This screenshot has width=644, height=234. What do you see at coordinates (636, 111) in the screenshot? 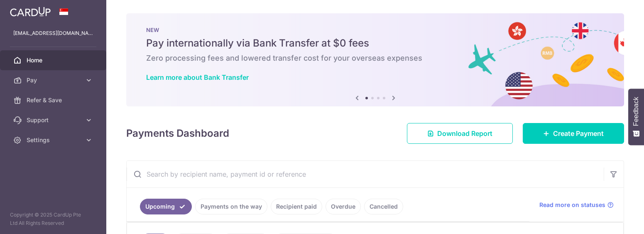
I see `span: Feedback` at bounding box center [636, 111].